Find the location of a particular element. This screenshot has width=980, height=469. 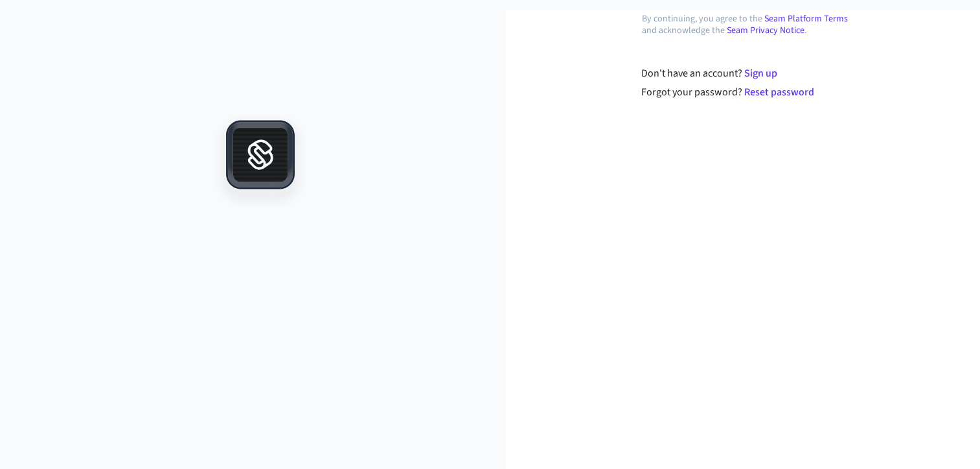

a: Reset password is located at coordinates (780, 92).